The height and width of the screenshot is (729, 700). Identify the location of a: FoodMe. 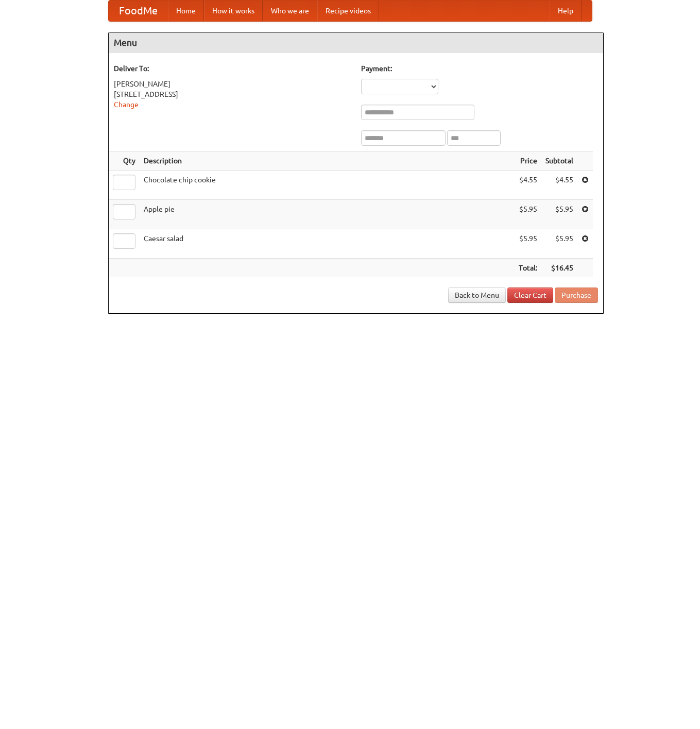
(138, 11).